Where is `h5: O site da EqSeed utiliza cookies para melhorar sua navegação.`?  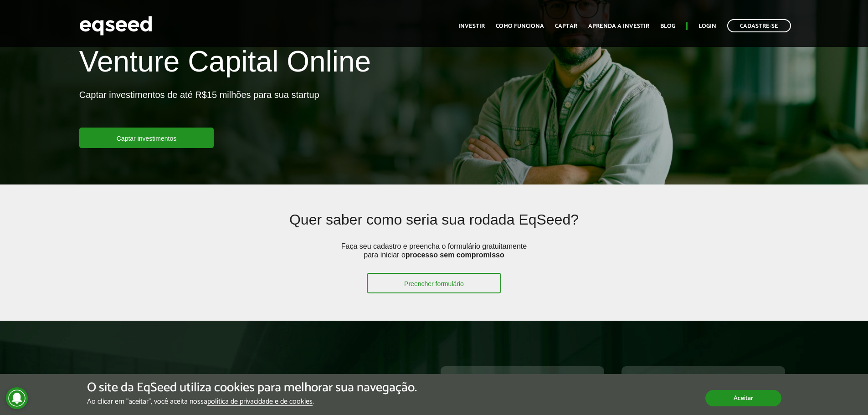 h5: O site da EqSeed utiliza cookies para melhorar sua navegação. is located at coordinates (252, 388).